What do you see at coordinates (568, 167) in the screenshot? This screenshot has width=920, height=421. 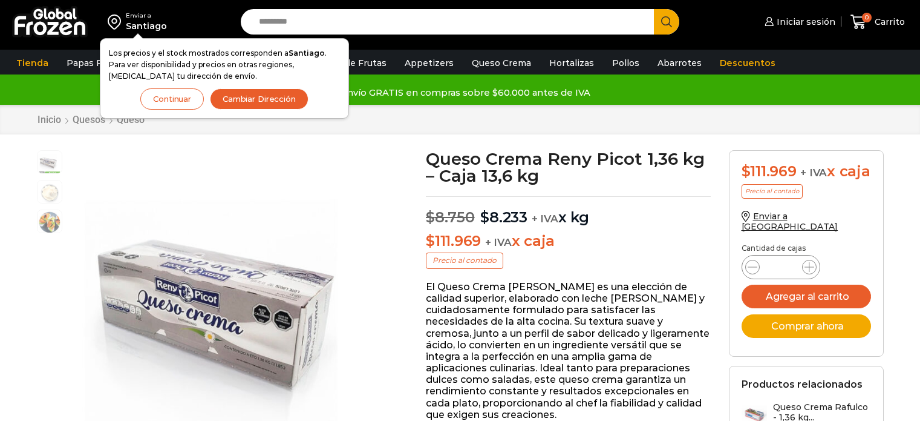 I see `h1: Queso Crema Reny Picot 1,36 kg – Caja 13,6 kg` at bounding box center [568, 167].